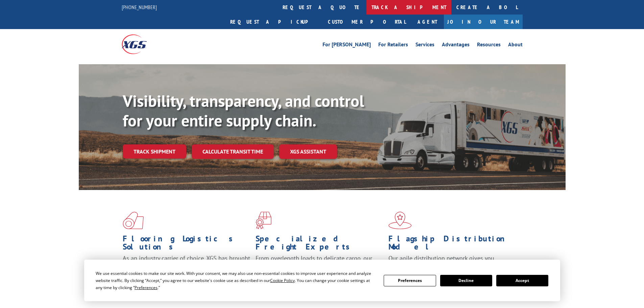 Image resolution: width=644 pixels, height=308 pixels. I want to click on img: xgs-icon-flagship-distribution-model-red, so click(400, 221).